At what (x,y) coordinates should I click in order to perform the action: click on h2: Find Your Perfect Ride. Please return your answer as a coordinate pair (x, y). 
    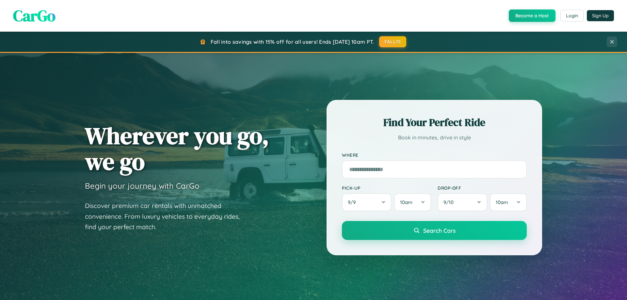
    Looking at the image, I should click on (435, 123).